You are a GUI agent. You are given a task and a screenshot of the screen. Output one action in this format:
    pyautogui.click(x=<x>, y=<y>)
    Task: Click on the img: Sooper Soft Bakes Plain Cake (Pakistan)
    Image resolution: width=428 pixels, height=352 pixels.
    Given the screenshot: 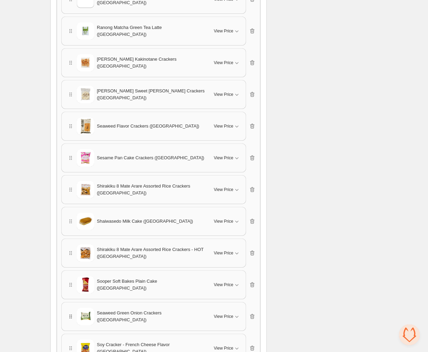 What is the action you would take?
    pyautogui.click(x=85, y=284)
    